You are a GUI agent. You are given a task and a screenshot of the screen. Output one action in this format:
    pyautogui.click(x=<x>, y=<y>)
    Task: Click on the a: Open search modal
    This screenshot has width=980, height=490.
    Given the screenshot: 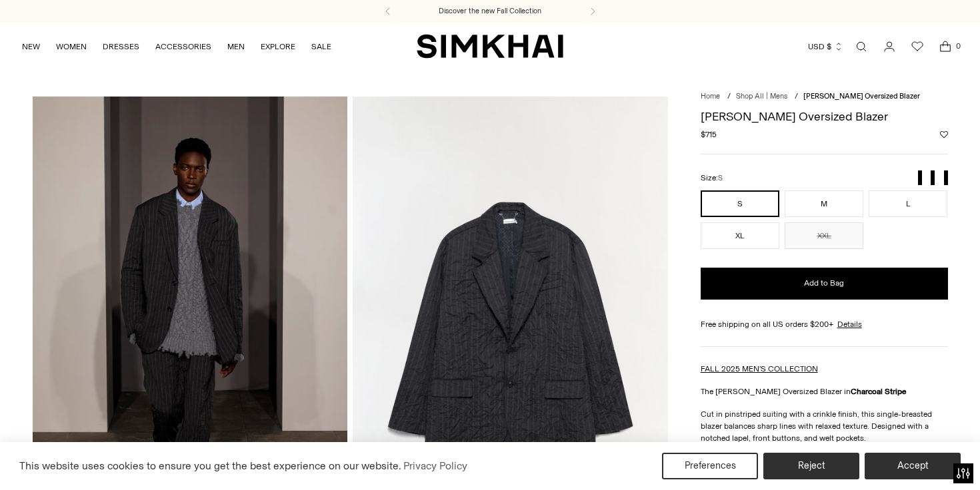 What is the action you would take?
    pyautogui.click(x=862, y=47)
    